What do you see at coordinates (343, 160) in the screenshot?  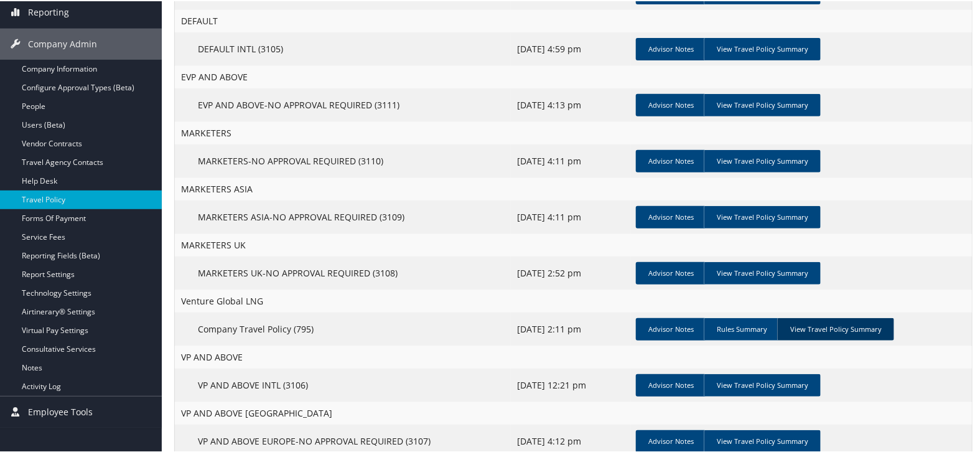 I see `td: MARKETERS-NO APPROVAL REQUIRED (3110)` at bounding box center [343, 160].